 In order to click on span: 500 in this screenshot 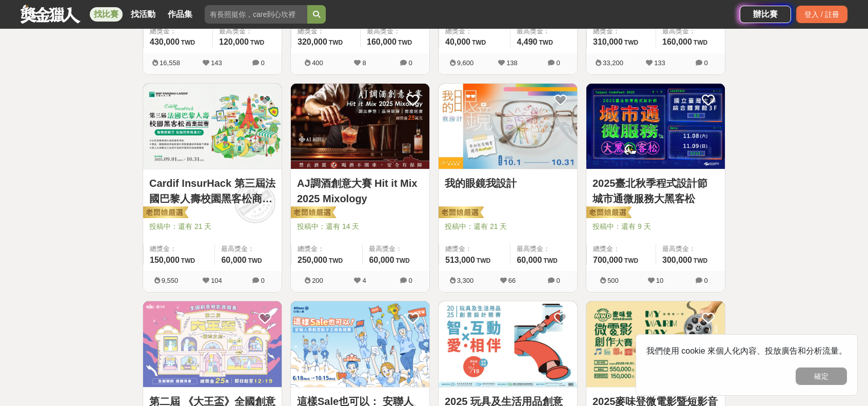, I will do `click(613, 280)`.